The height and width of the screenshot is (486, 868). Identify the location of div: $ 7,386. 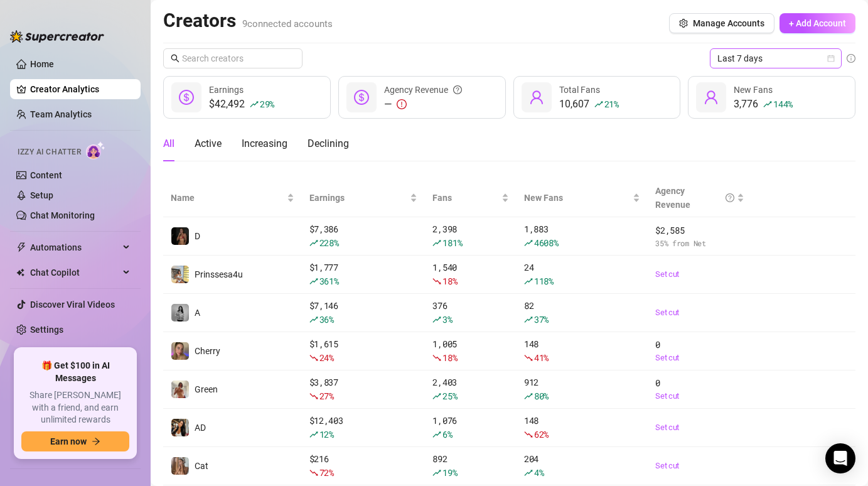
(363, 237).